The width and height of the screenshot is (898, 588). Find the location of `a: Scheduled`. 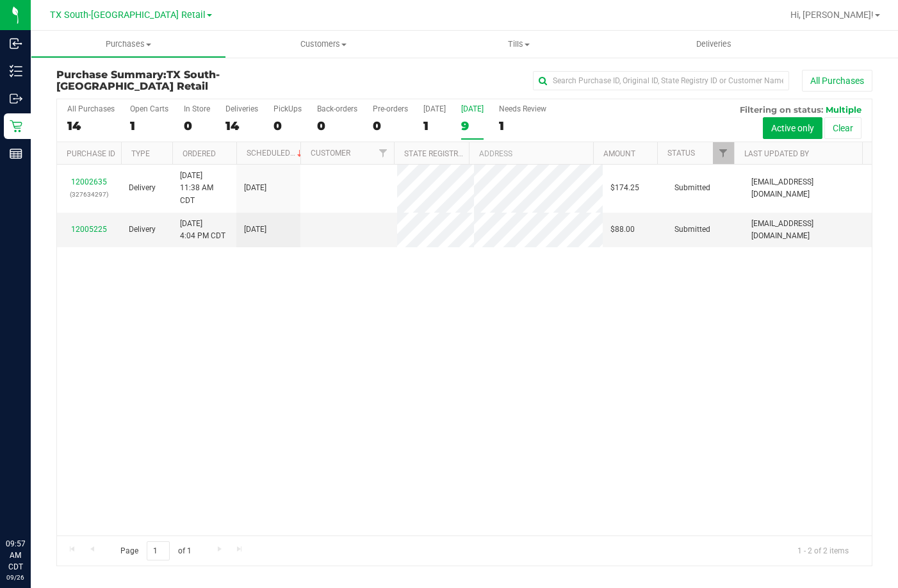

a: Scheduled is located at coordinates (275, 153).